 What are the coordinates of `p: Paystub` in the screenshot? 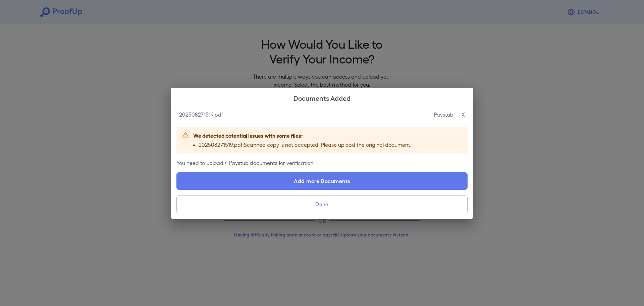 It's located at (444, 114).